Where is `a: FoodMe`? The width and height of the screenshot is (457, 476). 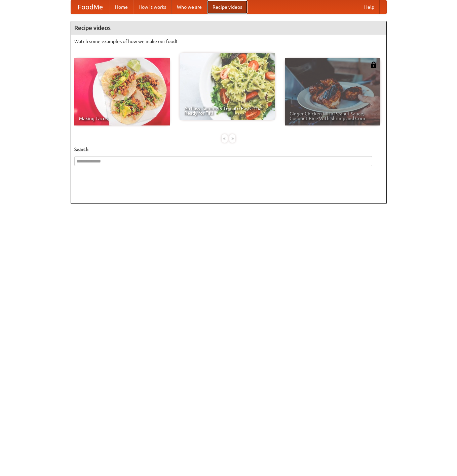 a: FoodMe is located at coordinates (90, 7).